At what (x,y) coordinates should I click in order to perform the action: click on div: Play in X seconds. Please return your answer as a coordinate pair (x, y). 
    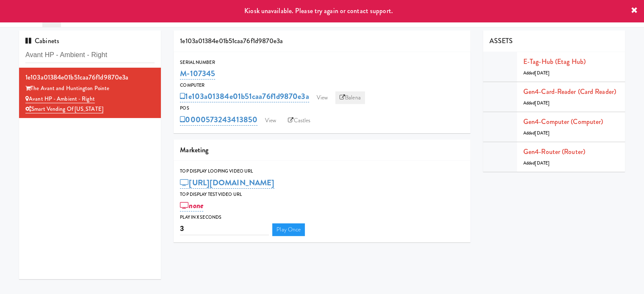
    Looking at the image, I should click on (322, 218).